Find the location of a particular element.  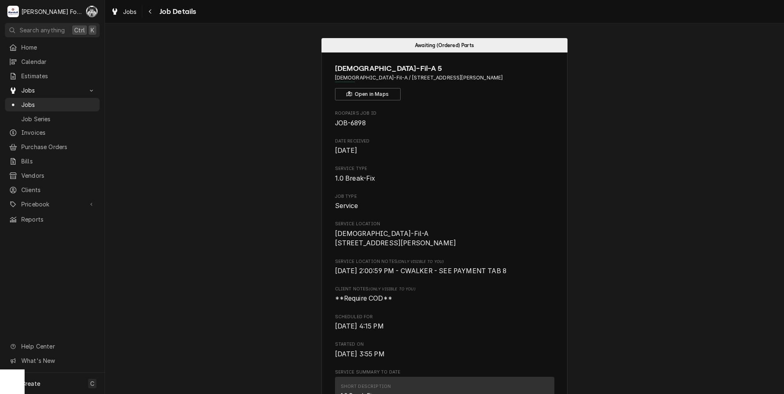

a: Estimates is located at coordinates (52, 76).